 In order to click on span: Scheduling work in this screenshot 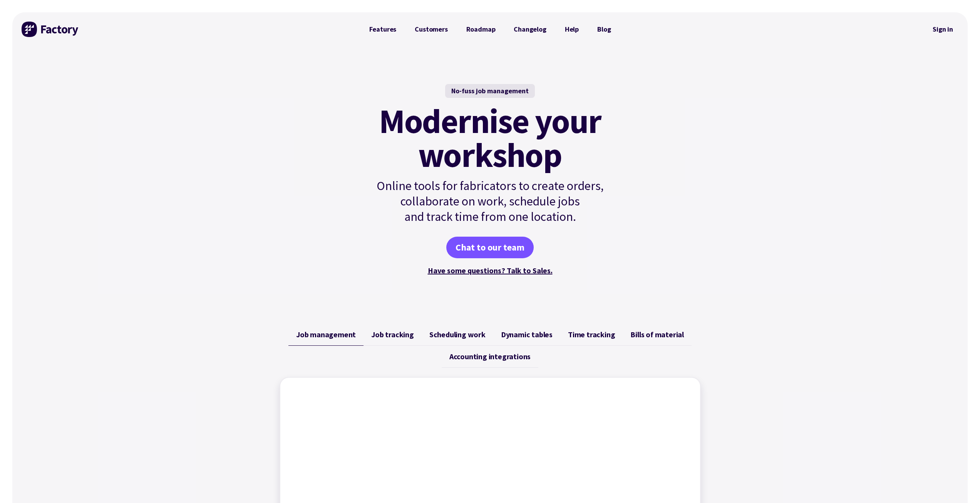, I will do `click(457, 335)`.